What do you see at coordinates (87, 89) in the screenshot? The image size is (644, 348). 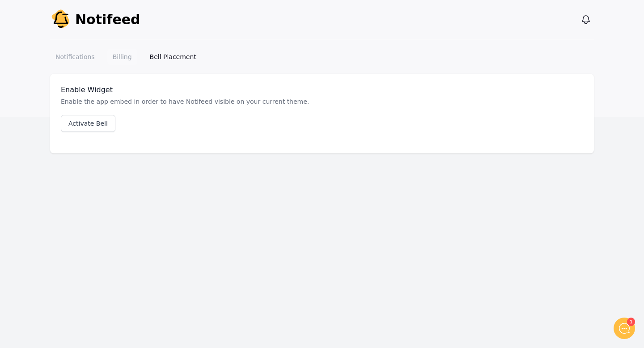 I see `span: Enable Widget` at bounding box center [87, 89].